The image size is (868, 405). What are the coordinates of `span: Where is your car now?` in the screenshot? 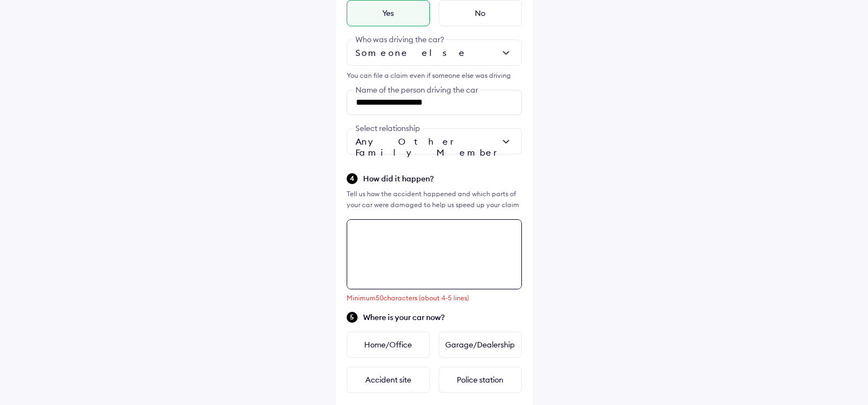 It's located at (443, 318).